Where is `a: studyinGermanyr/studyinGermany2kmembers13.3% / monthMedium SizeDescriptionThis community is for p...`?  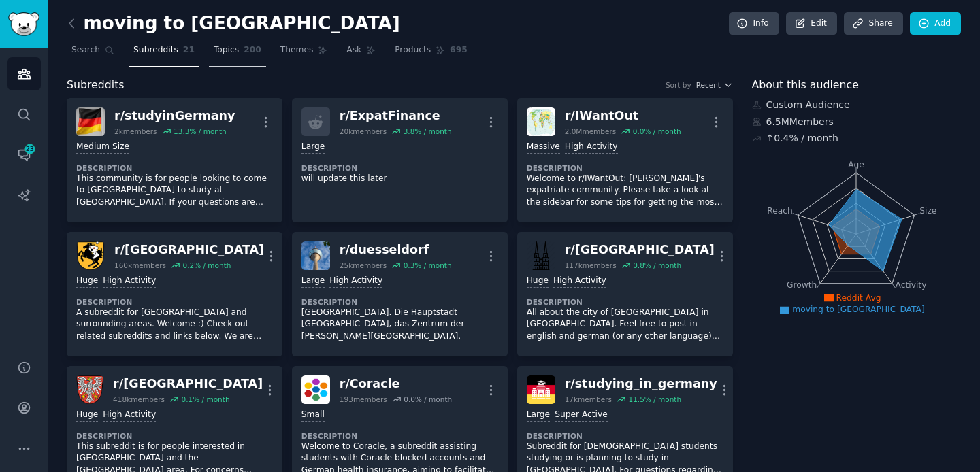
a: studyinGermanyr/studyinGermany2kmembers13.3% / monthMedium SizeDescriptionThis community is for p... is located at coordinates (174, 160).